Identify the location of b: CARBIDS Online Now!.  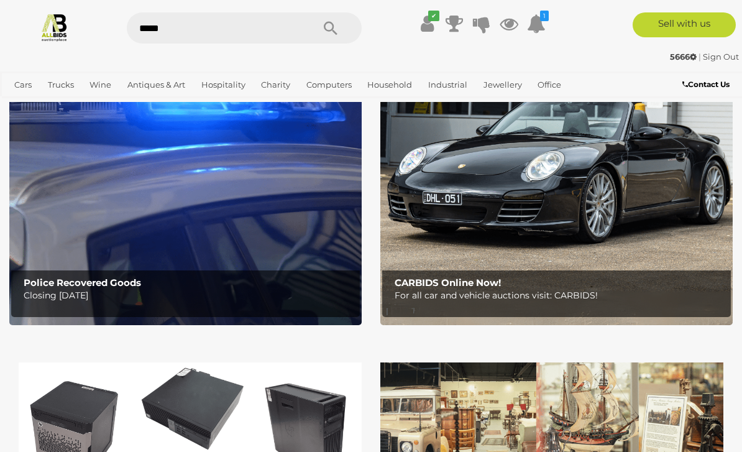
(447, 282).